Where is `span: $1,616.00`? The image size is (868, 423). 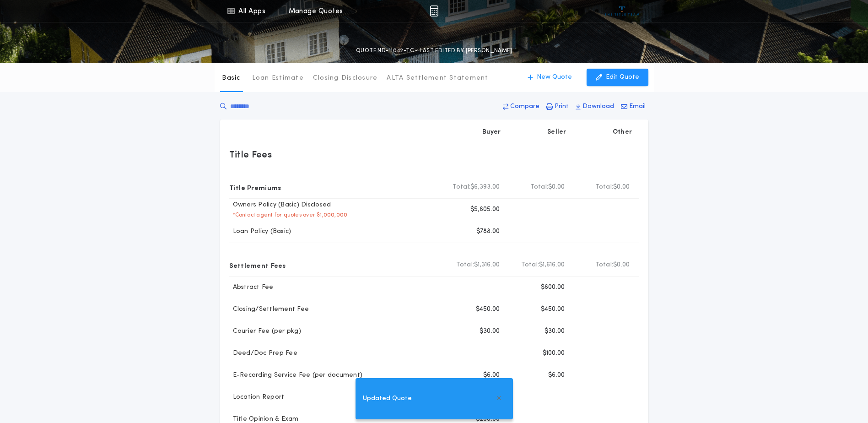
span: $1,616.00 is located at coordinates (551, 265).